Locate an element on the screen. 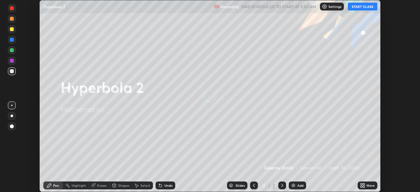 Image resolution: width=420 pixels, height=192 pixels. div: Slides is located at coordinates (240, 185).